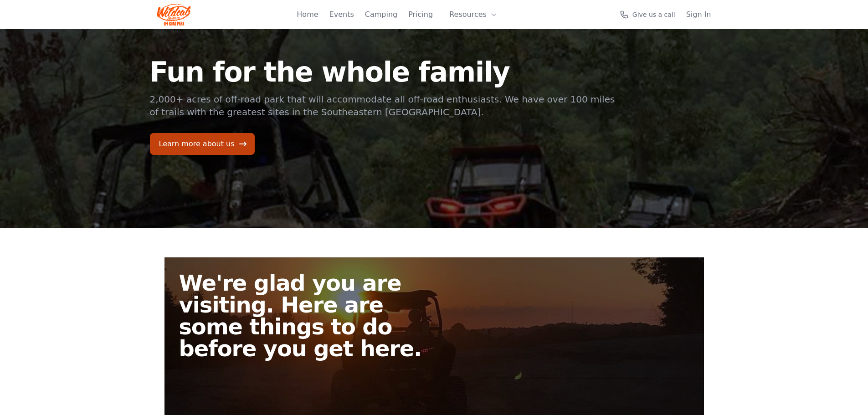  Describe the element at coordinates (474, 15) in the screenshot. I see `button: Resources` at that location.